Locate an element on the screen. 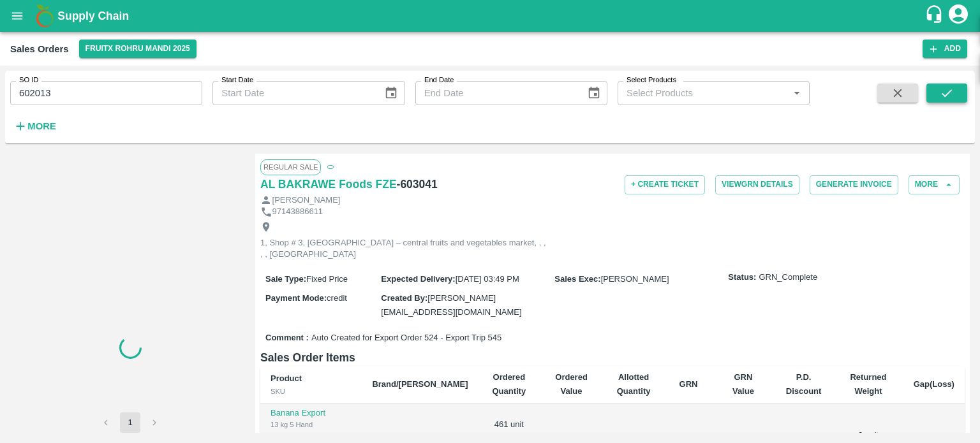  b: Ordered Quantity is located at coordinates (509, 384).